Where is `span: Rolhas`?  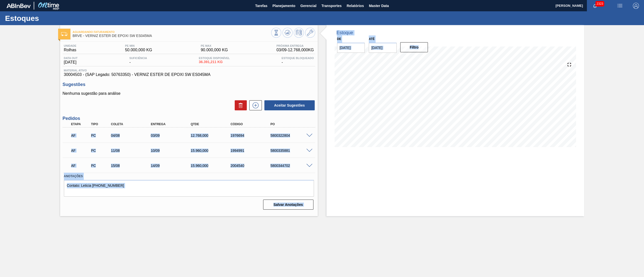
span: Rolhas is located at coordinates (70, 50).